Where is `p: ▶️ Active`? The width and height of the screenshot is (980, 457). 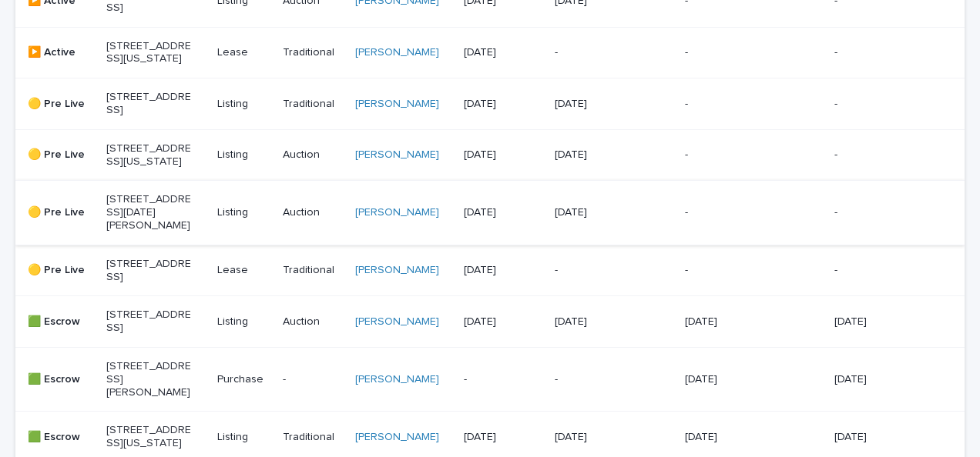 p: ▶️ Active is located at coordinates (60, 52).